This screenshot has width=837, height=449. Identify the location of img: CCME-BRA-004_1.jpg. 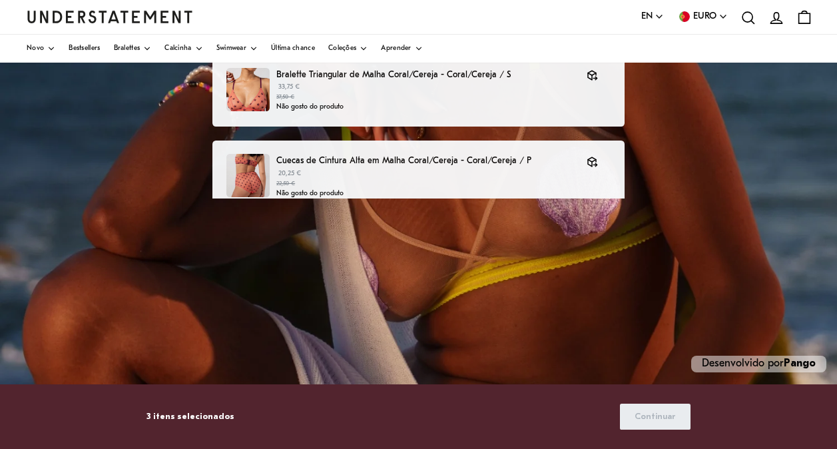
(248, 89).